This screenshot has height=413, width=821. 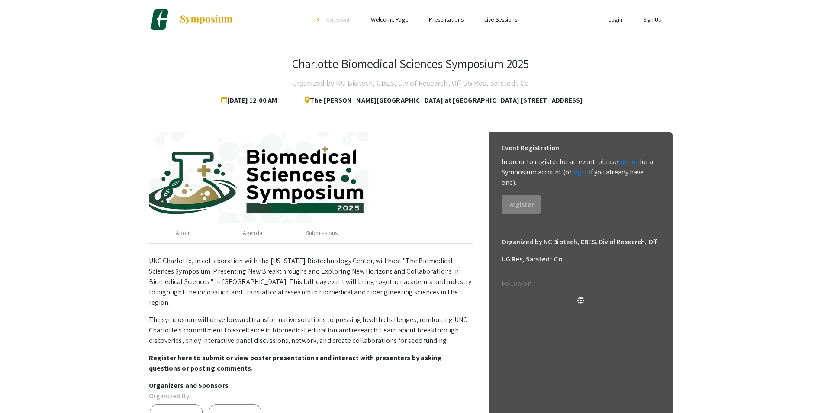 What do you see at coordinates (319, 19) in the screenshot?
I see `div: arrow_back_ios` at bounding box center [319, 19].